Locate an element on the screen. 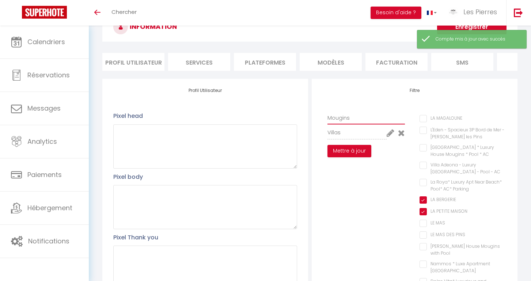 The width and height of the screenshot is (531, 281). p: Pixel body is located at coordinates (205, 177).